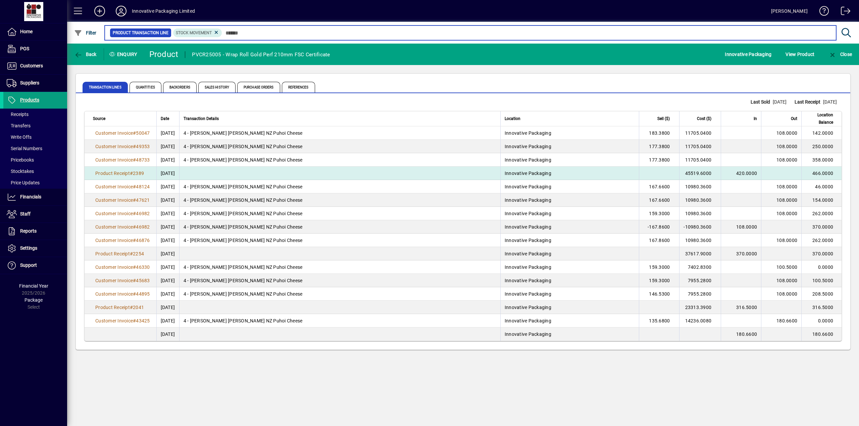 The width and height of the screenshot is (859, 426). Describe the element at coordinates (30, 83) in the screenshot. I see `span: Suppliers` at that location.